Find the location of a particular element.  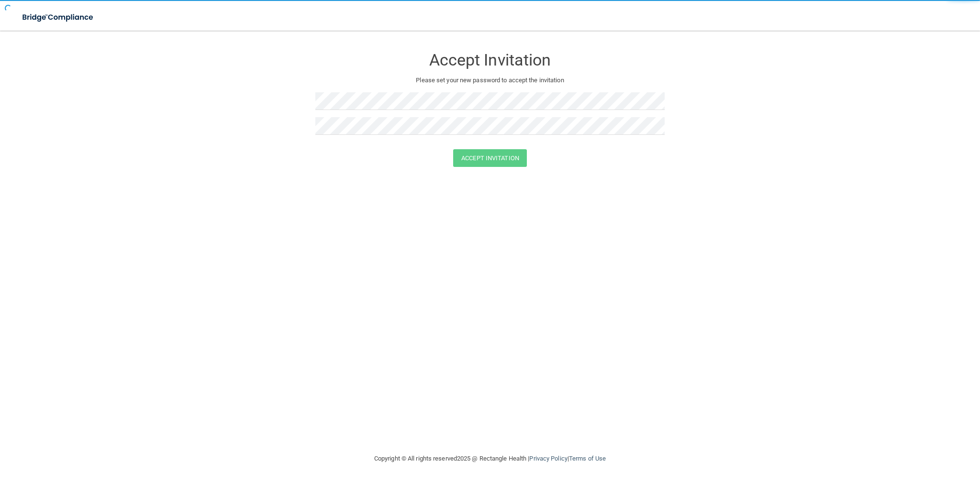

a: Terms of Use is located at coordinates (587, 458).